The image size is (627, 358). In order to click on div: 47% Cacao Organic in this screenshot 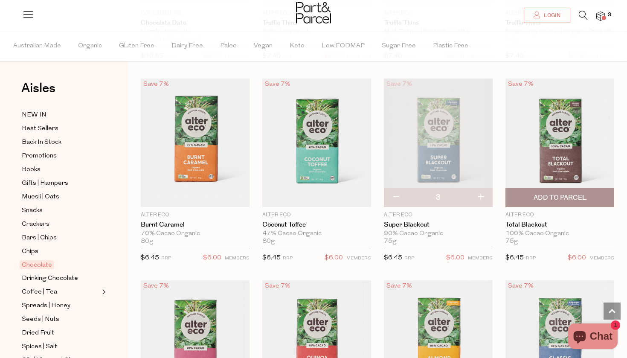, I will do `click(316, 234)`.